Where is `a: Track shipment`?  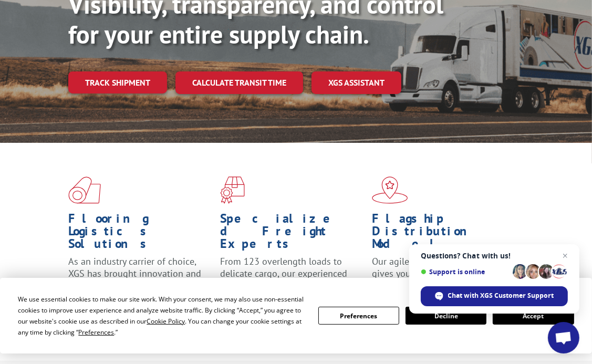 a: Track shipment is located at coordinates (118, 82).